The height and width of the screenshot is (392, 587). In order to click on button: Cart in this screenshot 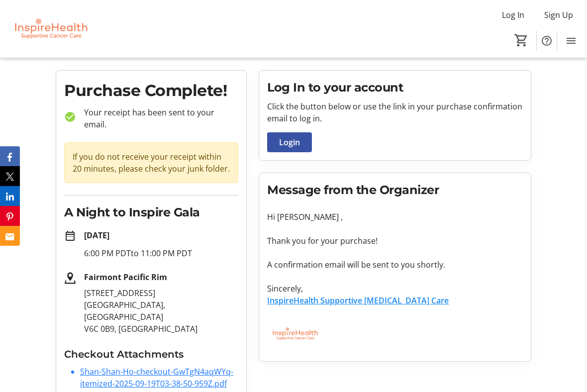, I will do `click(521, 40)`.